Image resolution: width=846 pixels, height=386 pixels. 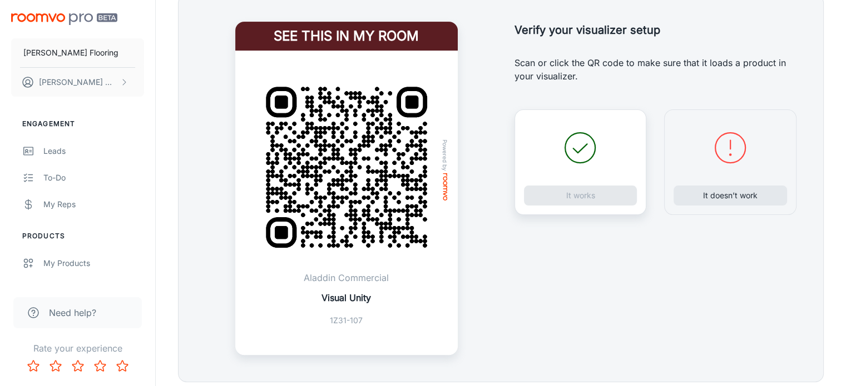 What do you see at coordinates (72, 313) in the screenshot?
I see `span: Need help?` at bounding box center [72, 313].